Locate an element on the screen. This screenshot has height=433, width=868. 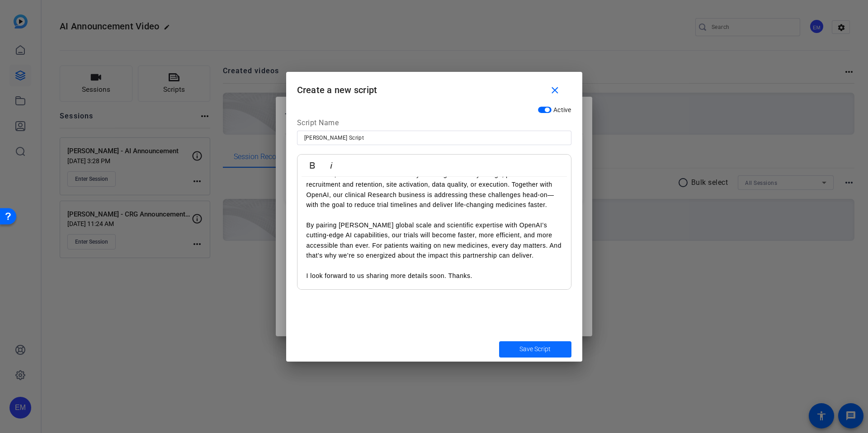
button: Save Script is located at coordinates (536, 350).